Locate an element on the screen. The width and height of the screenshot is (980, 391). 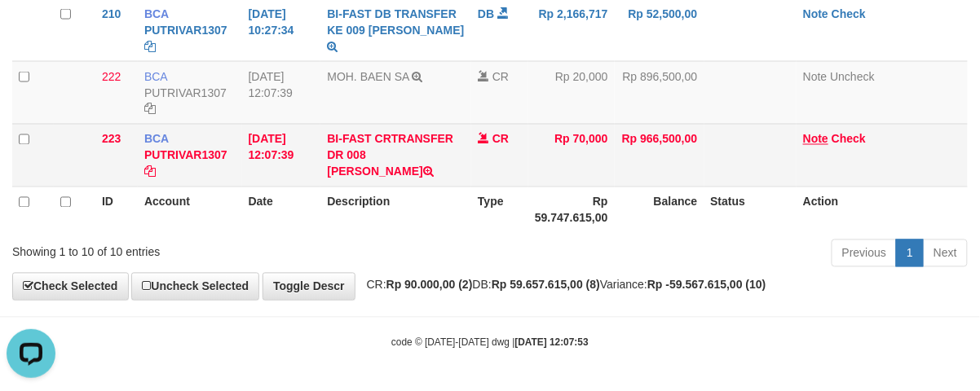
strong: Rp 59.657.615,00 (8) is located at coordinates (545, 285).